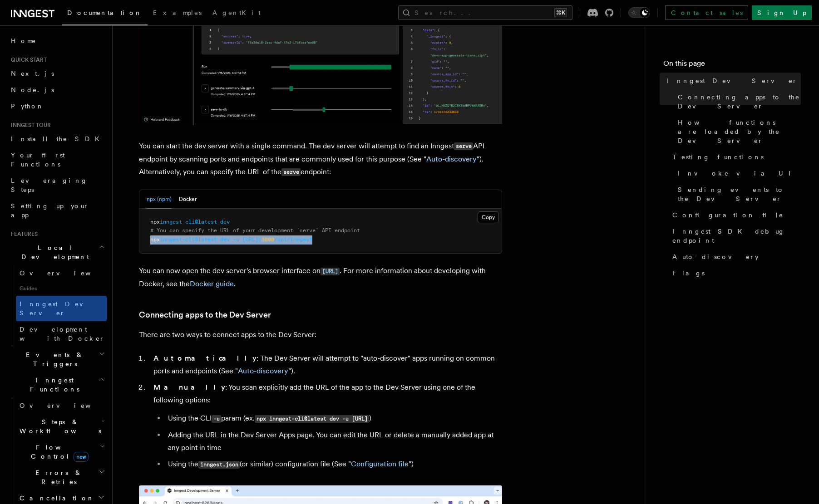 The height and width of the screenshot is (504, 819). I want to click on span: 3000, so click(268, 240).